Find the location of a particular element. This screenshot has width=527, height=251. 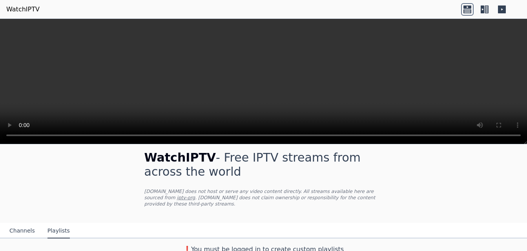

button: Playlists is located at coordinates (58, 231).